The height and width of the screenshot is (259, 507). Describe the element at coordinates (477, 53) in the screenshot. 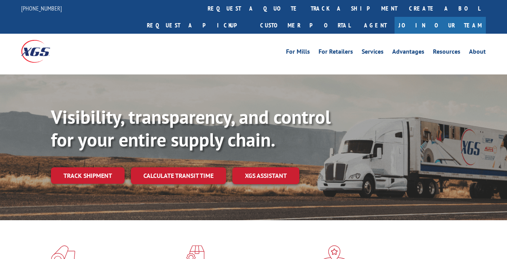

I see `a: About` at that location.